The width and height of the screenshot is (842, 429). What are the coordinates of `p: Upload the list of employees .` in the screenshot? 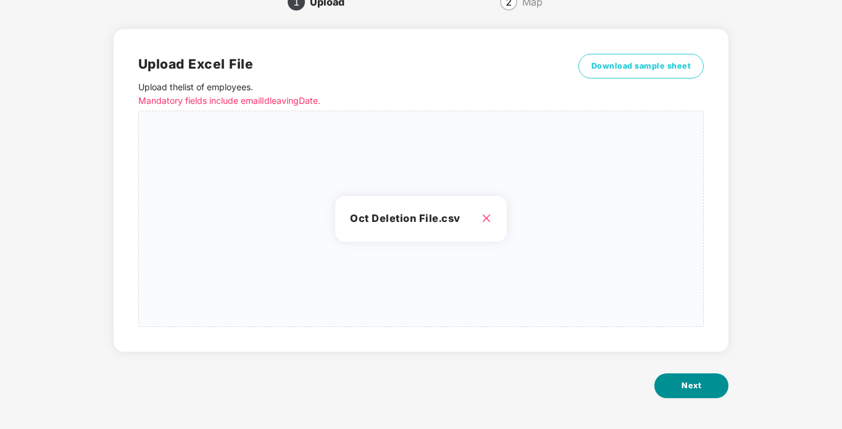 It's located at (350, 94).